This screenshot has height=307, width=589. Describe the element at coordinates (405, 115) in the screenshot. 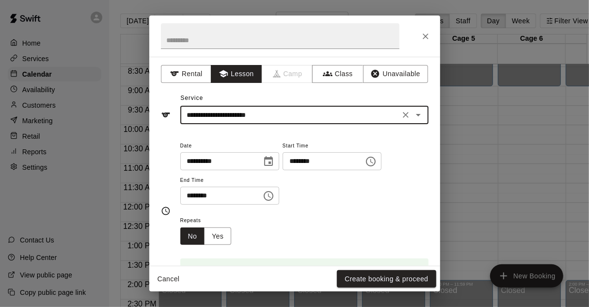

I see `button: Clear` at that location.